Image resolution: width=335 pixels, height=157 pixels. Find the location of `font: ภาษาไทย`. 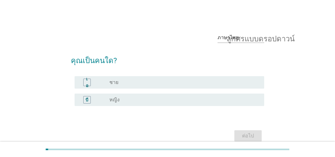

font: ภาษาไทย is located at coordinates (228, 37).